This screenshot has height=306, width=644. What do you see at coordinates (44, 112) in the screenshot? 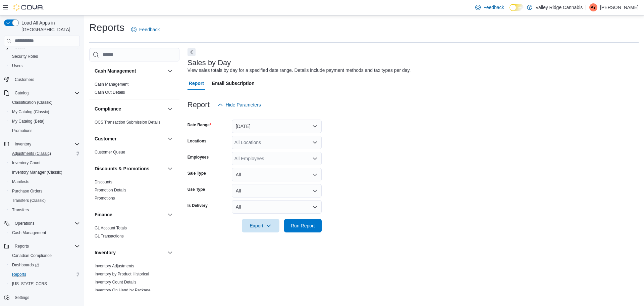
I see `button: My Catalog (Classic)` at bounding box center [44, 112].